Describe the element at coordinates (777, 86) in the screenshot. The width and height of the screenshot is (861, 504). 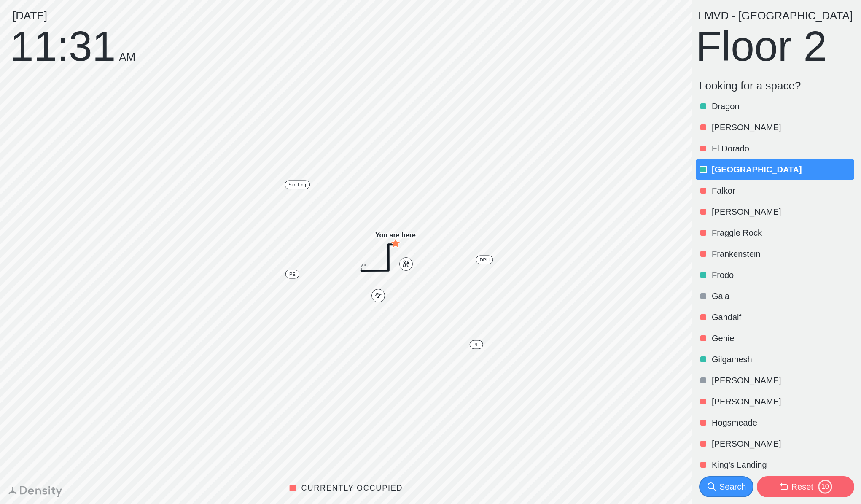
I see `p: Looking for a space?` at that location.